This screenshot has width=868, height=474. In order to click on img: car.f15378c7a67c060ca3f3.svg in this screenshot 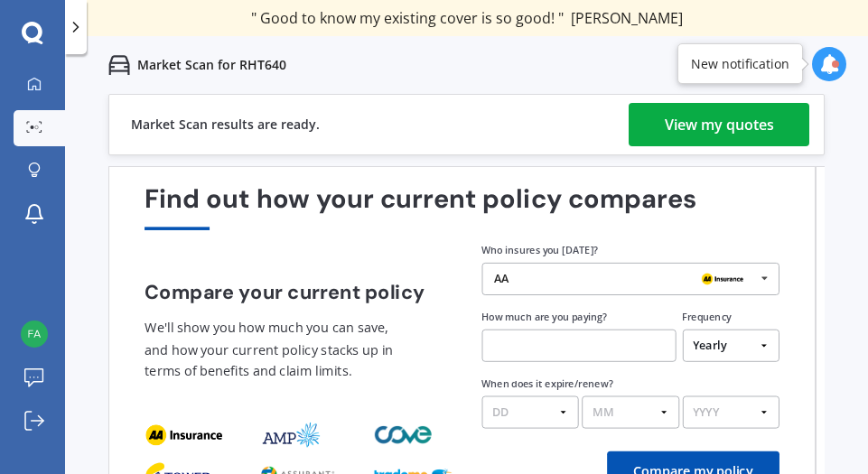, I will do `click(119, 65)`.